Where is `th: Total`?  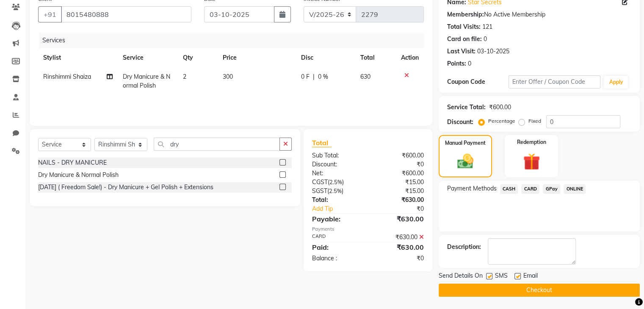 th: Total is located at coordinates (375, 58).